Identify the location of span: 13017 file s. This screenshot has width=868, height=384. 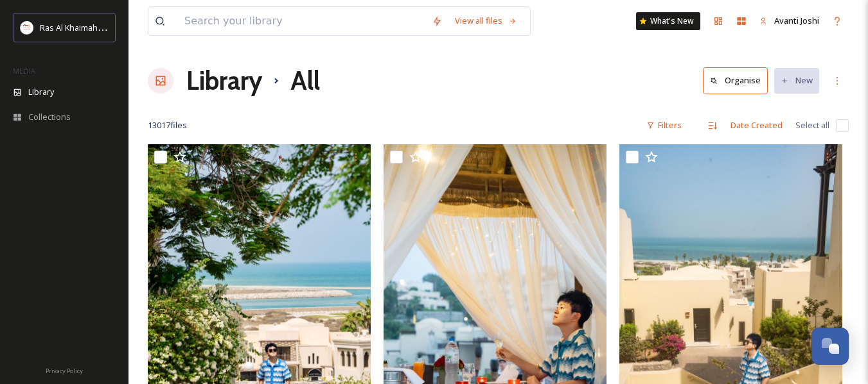
(167, 125).